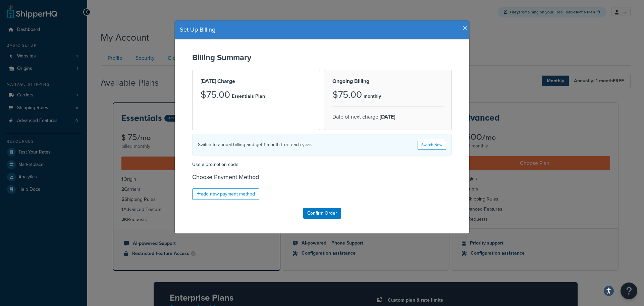 This screenshot has width=644, height=306. Describe the element at coordinates (372, 96) in the screenshot. I see `p: monthly` at that location.